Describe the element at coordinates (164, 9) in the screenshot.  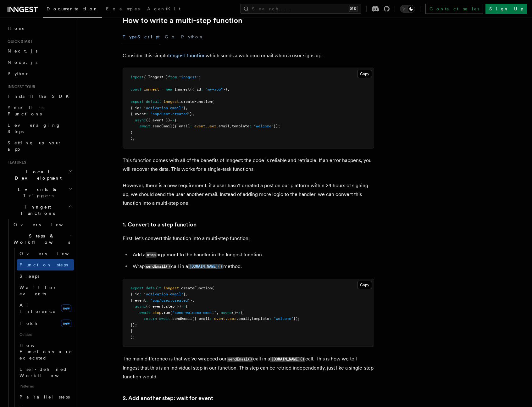
I see `span: AgentKit` at that location.